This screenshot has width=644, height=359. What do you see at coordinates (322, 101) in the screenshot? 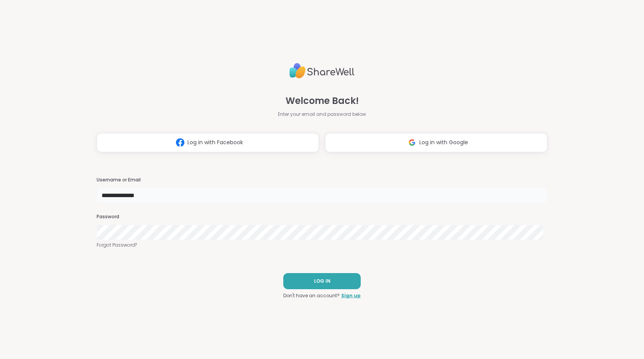
I see `span: Welcome Back!` at bounding box center [322, 101].